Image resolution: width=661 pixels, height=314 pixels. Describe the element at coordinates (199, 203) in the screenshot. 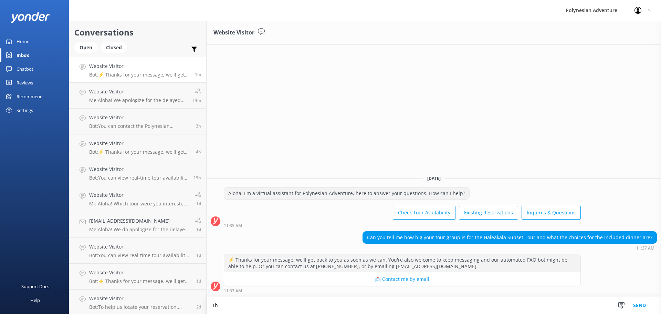

I see `span: Sep 07 2025 10:52am (UTC -10:00) Pacific/Honolulu` at that location.